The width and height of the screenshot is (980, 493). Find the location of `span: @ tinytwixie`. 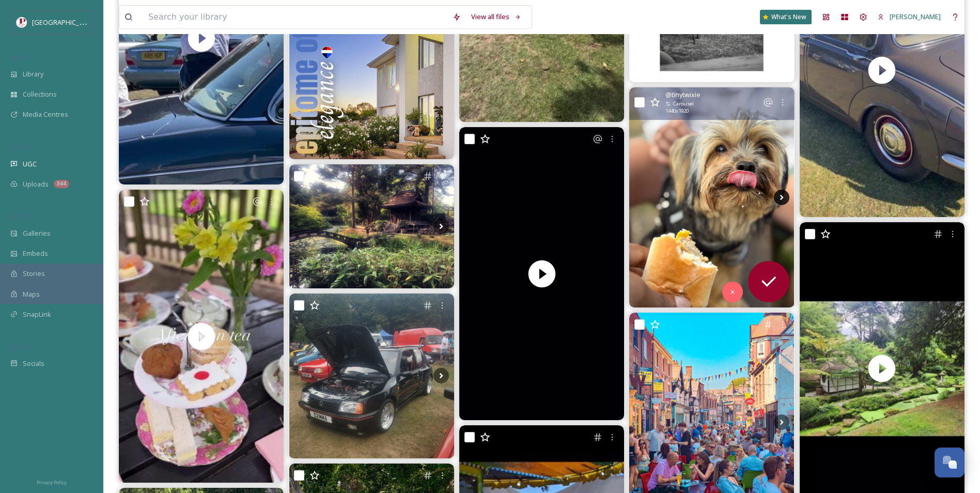

span: @ tinytwixie is located at coordinates (683, 95).